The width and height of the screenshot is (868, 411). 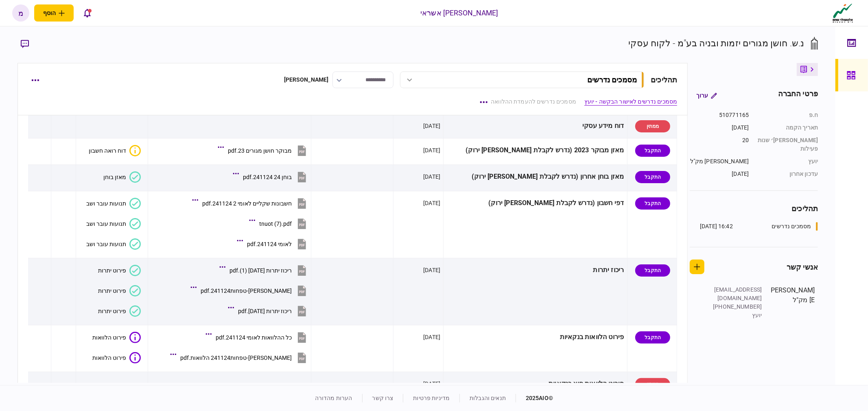 What do you see at coordinates (535, 270) in the screenshot?
I see `div: ריכוז יתרות` at bounding box center [535, 270].